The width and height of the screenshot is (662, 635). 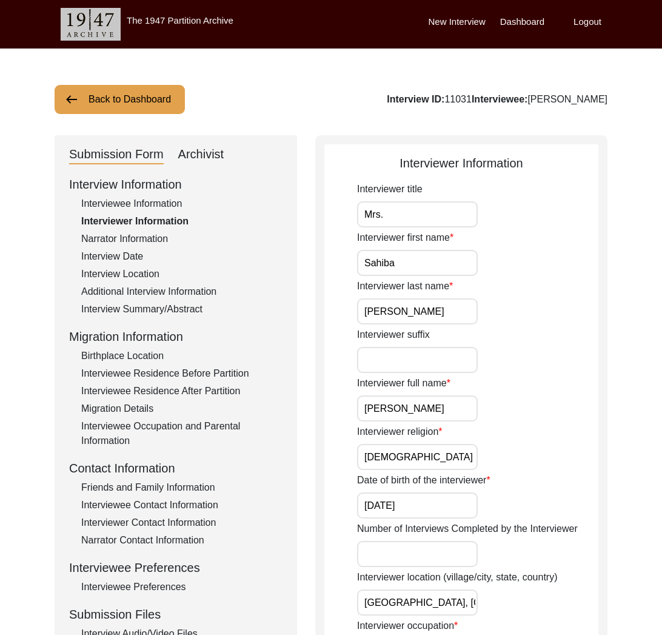 I want to click on div: Friends and Family Information, so click(x=182, y=487).